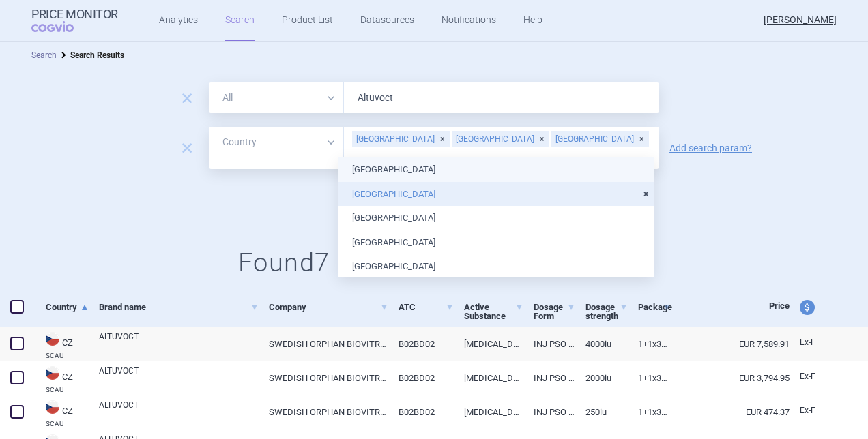 This screenshot has width=868, height=439. I want to click on a: Active Substance, so click(493, 311).